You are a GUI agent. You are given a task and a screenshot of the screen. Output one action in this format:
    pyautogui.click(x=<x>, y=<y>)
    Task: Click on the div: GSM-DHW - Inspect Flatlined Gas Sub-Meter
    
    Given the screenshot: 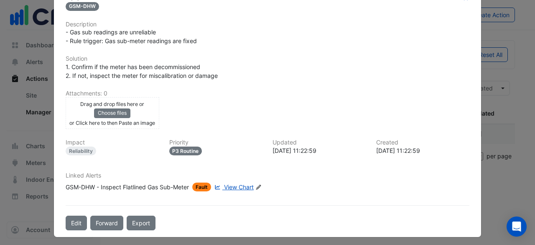 What is the action you would take?
    pyautogui.click(x=127, y=186)
    